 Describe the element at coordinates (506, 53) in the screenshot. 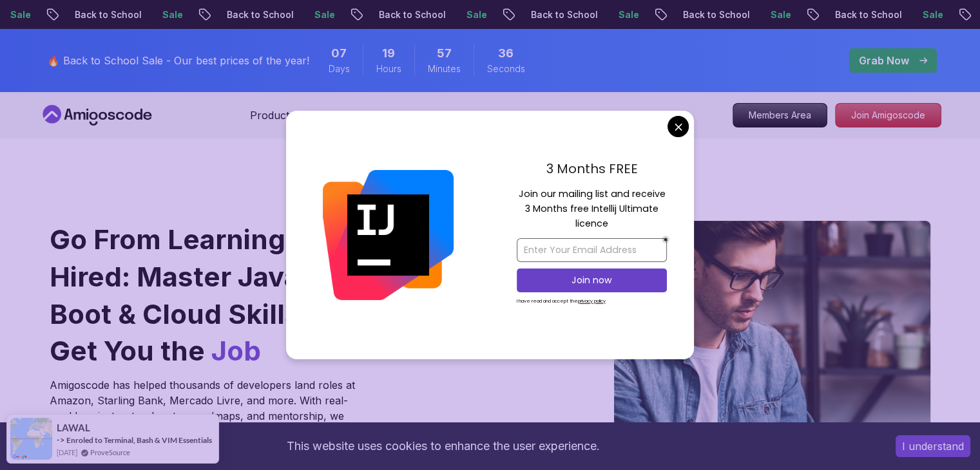

I see `span: 36 Seconds` at that location.